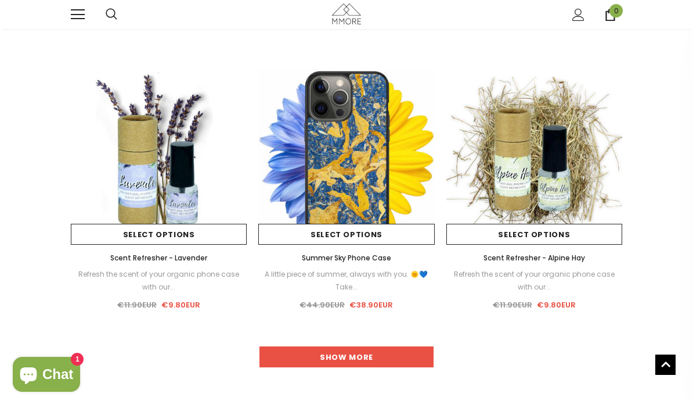  I want to click on span: 0, so click(616, 10).